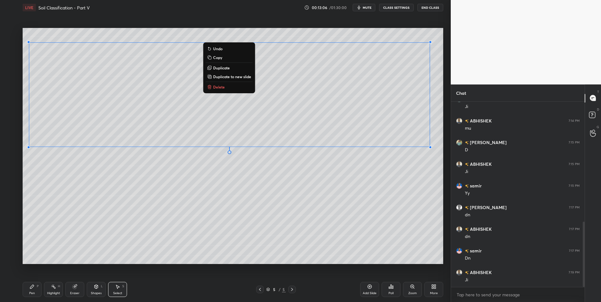  What do you see at coordinates (38, 287) in the screenshot?
I see `div: P` at bounding box center [38, 287].